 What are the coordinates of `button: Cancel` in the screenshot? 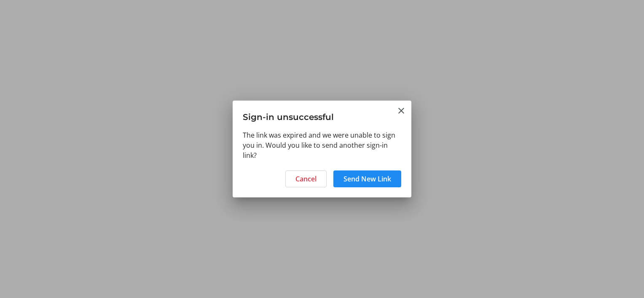 It's located at (306, 180).